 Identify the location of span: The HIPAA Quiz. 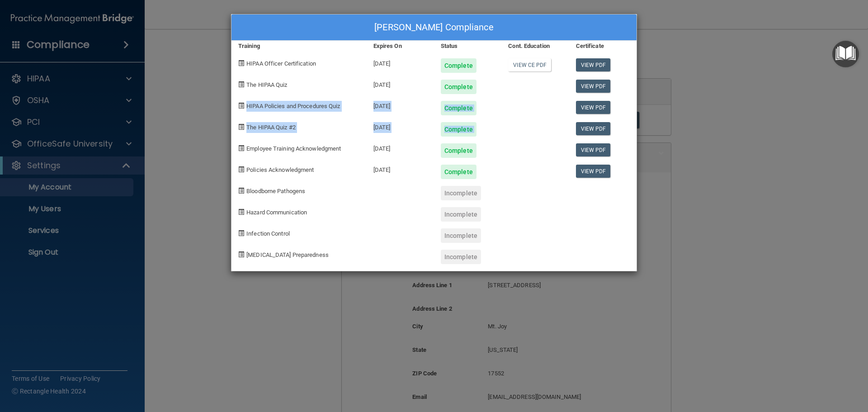
(267, 84).